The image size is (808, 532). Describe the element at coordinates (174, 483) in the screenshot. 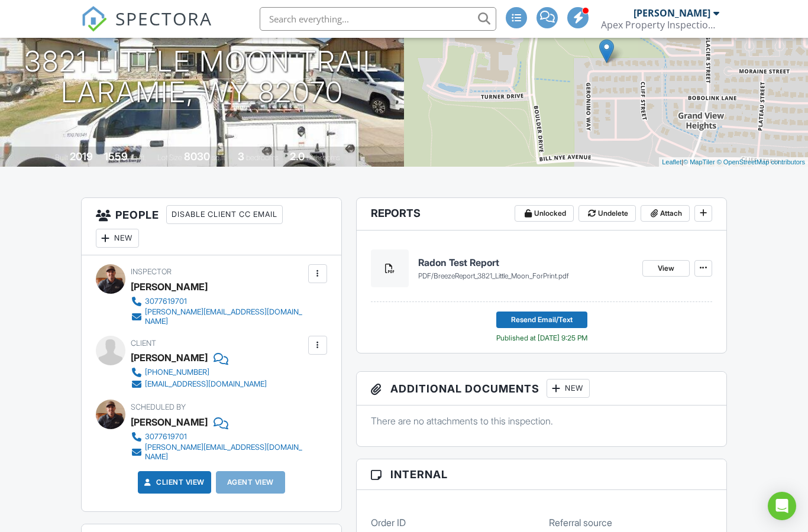

I see `a: Client View` at that location.